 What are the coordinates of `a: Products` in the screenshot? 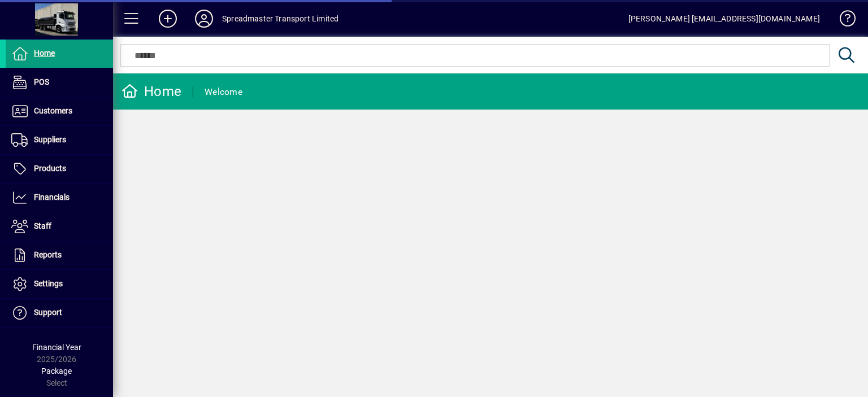 It's located at (59, 169).